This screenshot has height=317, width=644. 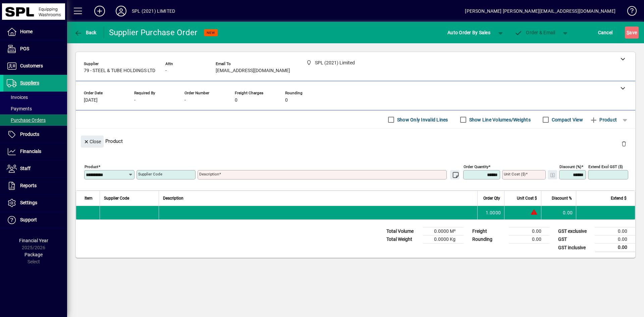 What do you see at coordinates (489, 232) in the screenshot?
I see `td: Freight` at bounding box center [489, 232].